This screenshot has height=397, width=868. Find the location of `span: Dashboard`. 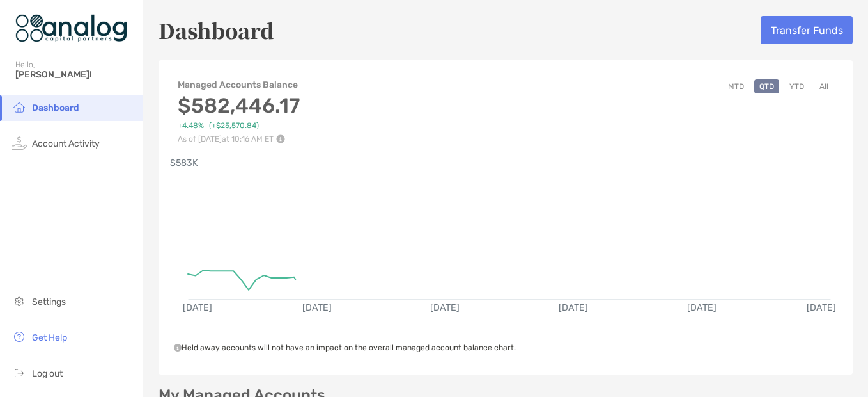

span: Dashboard is located at coordinates (56, 108).